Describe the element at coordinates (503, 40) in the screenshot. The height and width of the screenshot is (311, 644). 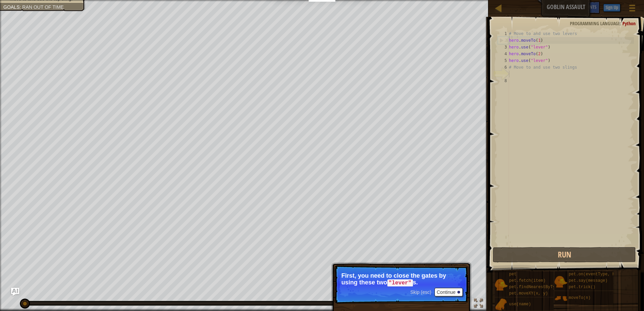
I see `div: 2` at that location.